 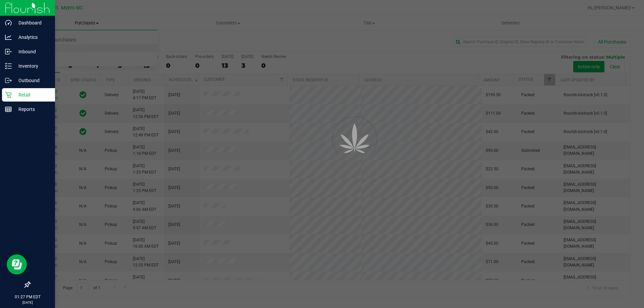 What do you see at coordinates (32, 23) in the screenshot?
I see `p: Dashboard` at bounding box center [32, 23].